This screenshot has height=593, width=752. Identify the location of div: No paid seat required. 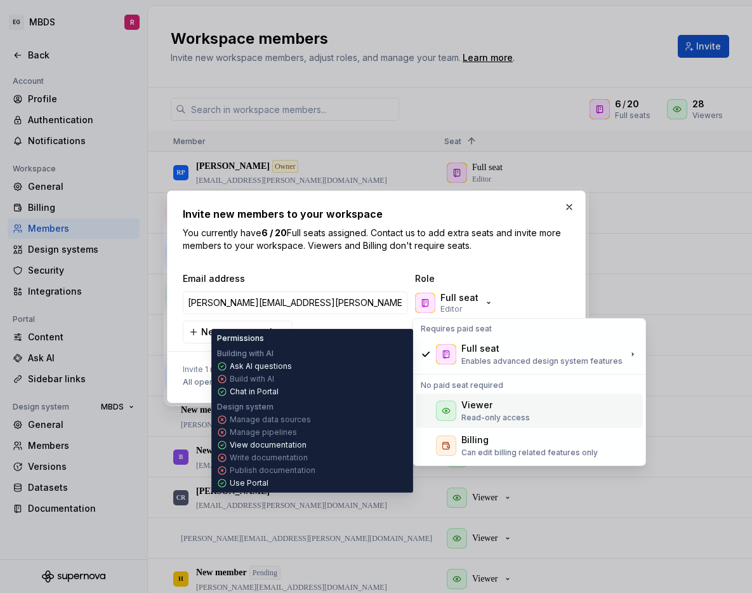
(529, 385).